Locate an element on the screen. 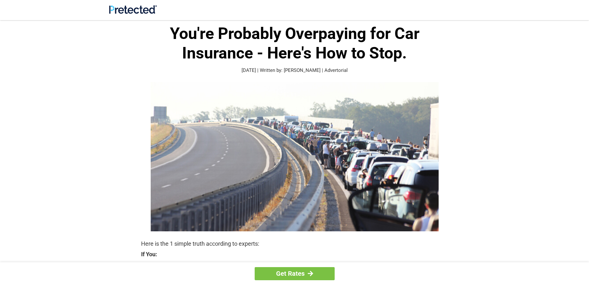 This screenshot has width=589, height=285. strong: Are Currently Insured is located at coordinates (298, 265).